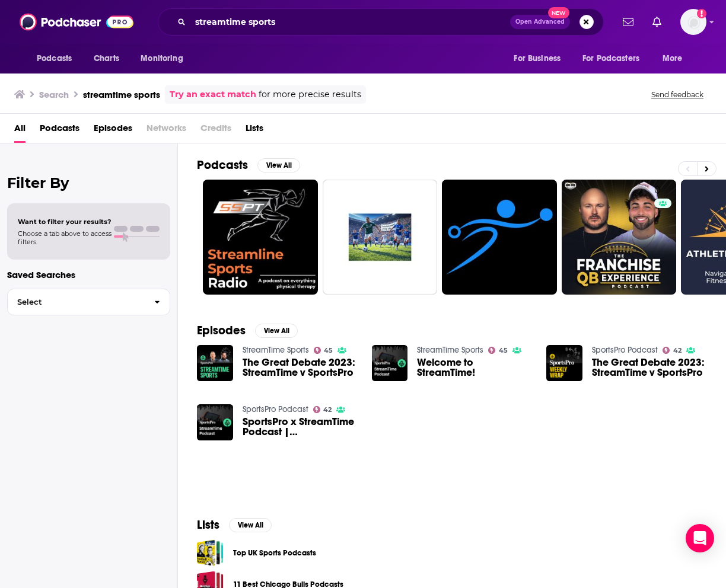  I want to click on button: Send feedback, so click(677, 94).